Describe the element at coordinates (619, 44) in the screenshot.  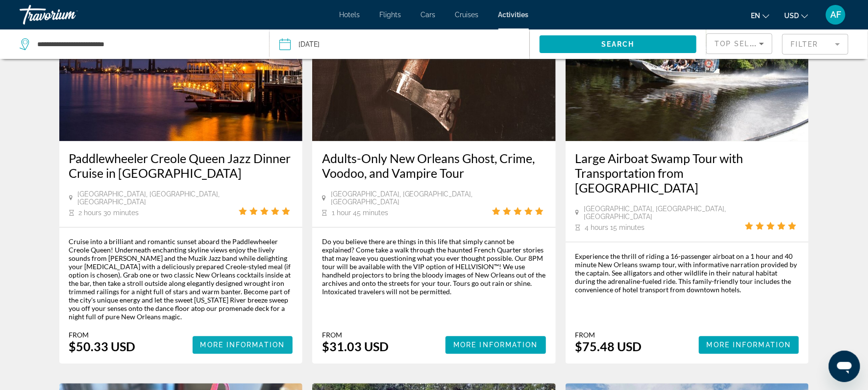
I see `span: Search` at that location.